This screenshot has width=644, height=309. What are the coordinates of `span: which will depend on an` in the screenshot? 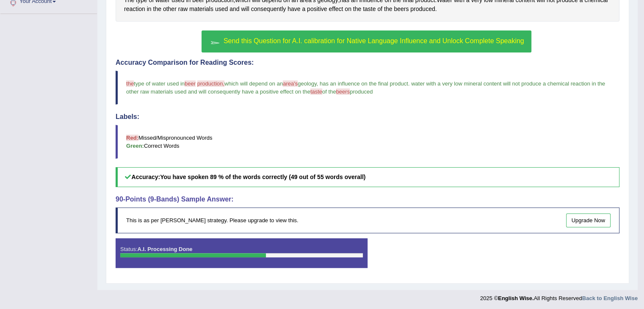 It's located at (254, 83).